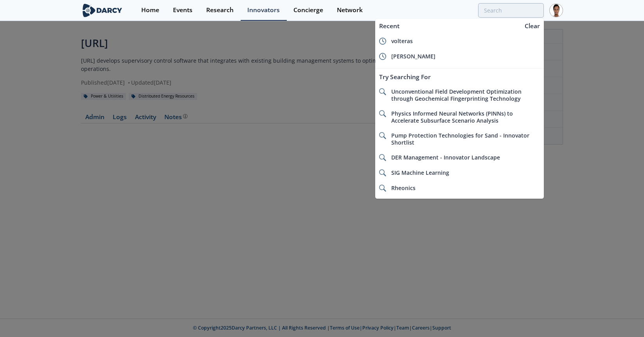 The width and height of the screenshot is (644, 337). Describe the element at coordinates (420, 172) in the screenshot. I see `span: SIG Machine Learning` at that location.